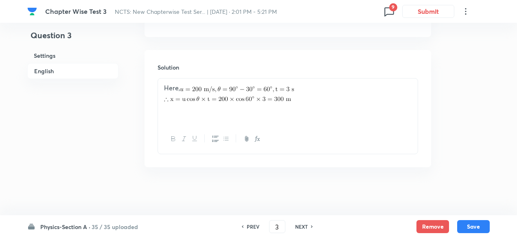 The height and width of the screenshot is (238, 517). What do you see at coordinates (473, 227) in the screenshot?
I see `button: Save` at bounding box center [473, 227].